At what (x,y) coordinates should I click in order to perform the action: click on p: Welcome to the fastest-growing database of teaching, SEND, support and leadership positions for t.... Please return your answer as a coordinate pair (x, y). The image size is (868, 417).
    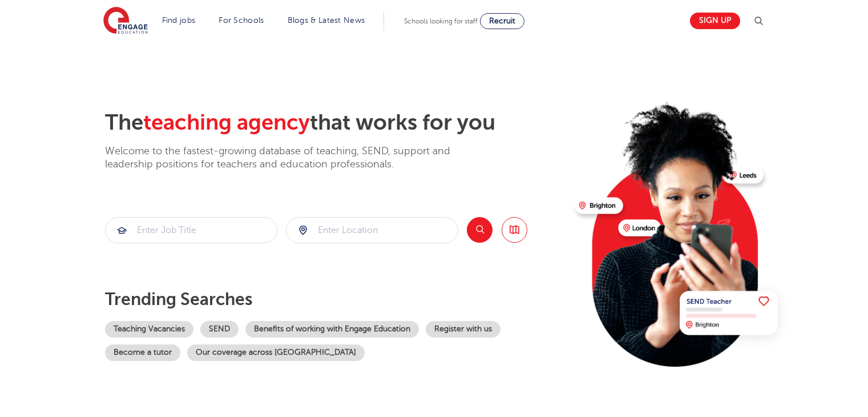
    Looking at the image, I should click on (293, 158).